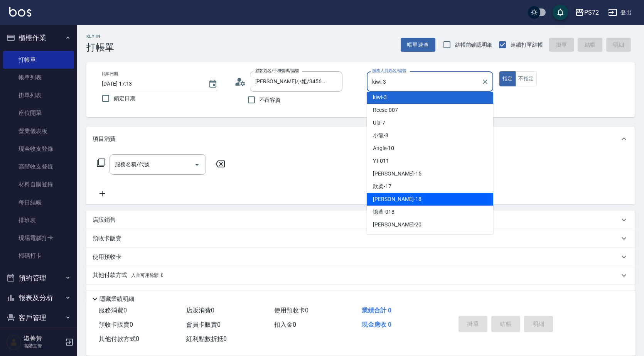 The width and height of the screenshot is (644, 356). I want to click on span: 紅利點數折抵 0, so click(206, 338).